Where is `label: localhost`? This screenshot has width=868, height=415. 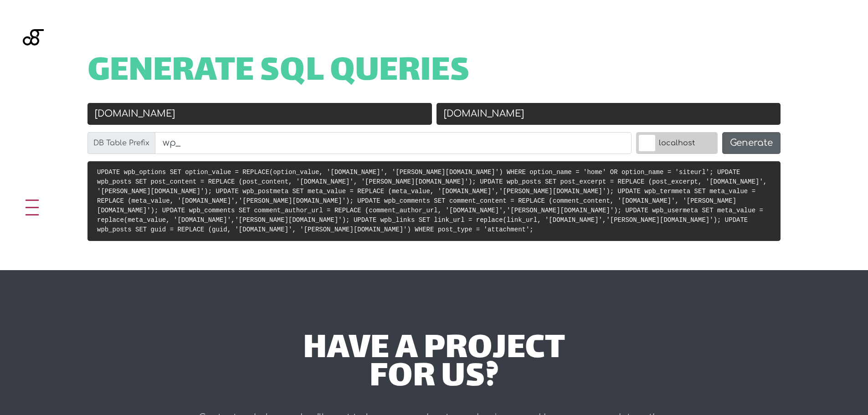 label: localhost is located at coordinates (677, 143).